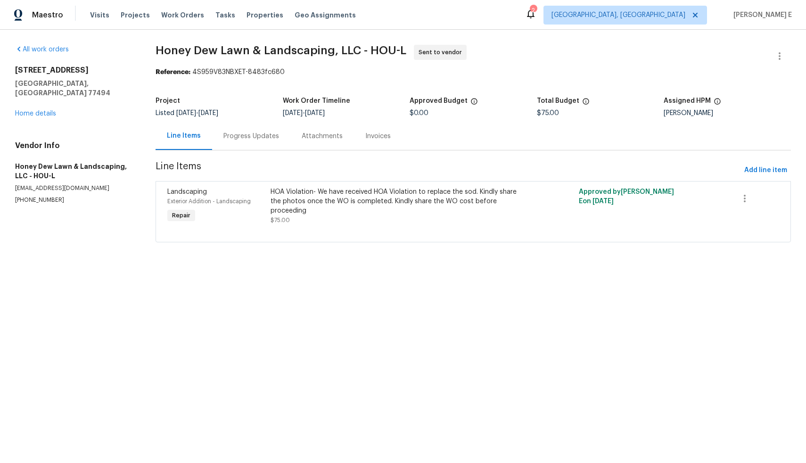 This screenshot has width=806, height=463. What do you see at coordinates (182, 15) in the screenshot?
I see `span: Work Orders` at bounding box center [182, 15].